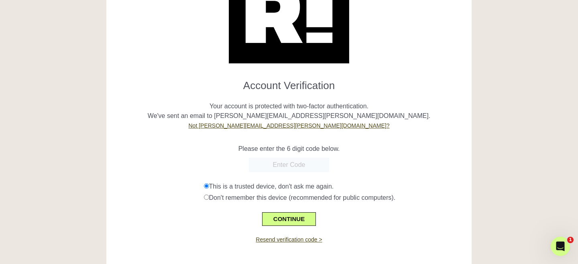 This screenshot has height=264, width=578. I want to click on span: 1, so click(570, 240).